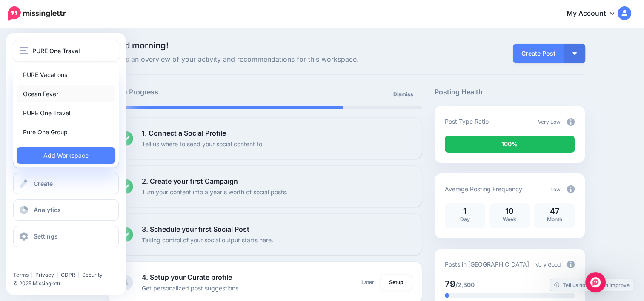 The image size is (644, 301). Describe the element at coordinates (43, 183) in the screenshot. I see `span: Create` at that location.